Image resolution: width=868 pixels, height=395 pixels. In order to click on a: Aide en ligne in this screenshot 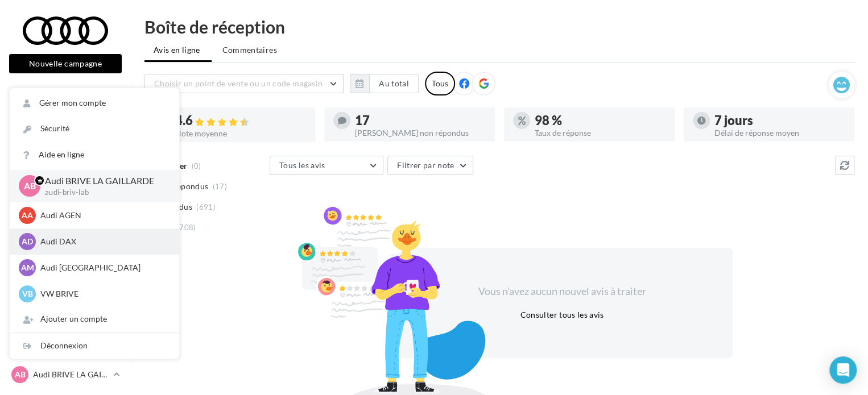, I will do `click(95, 155)`.